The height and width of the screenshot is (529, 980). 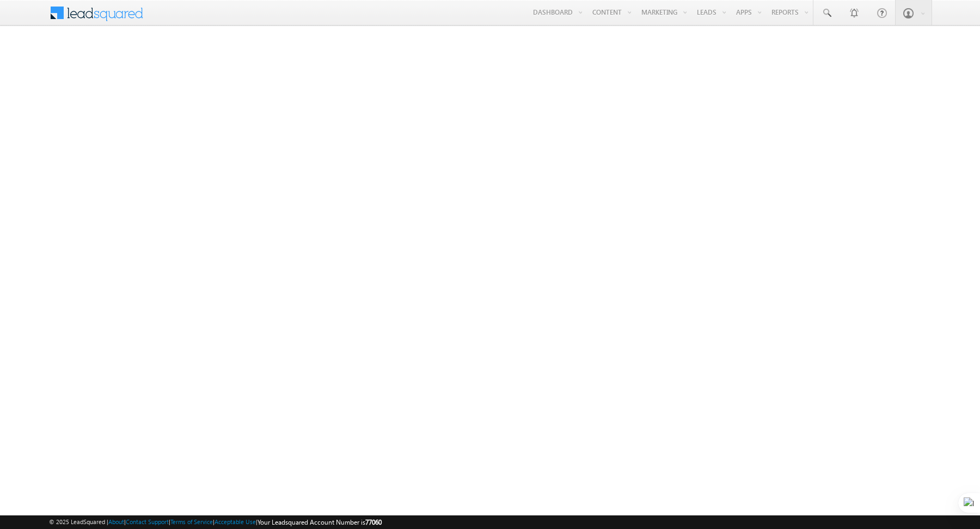 I want to click on span: Your Leadsquared Account Number is, so click(x=320, y=522).